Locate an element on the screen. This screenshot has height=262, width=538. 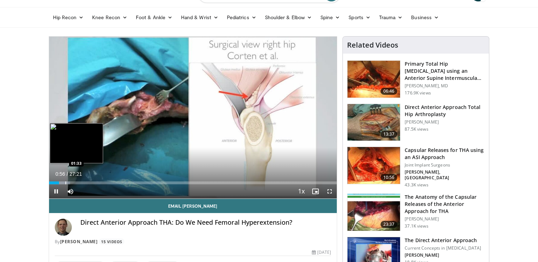
h4: Direct Anterior Approach THA: Do We Need Femoral Hyperextension? is located at coordinates (206, 223).